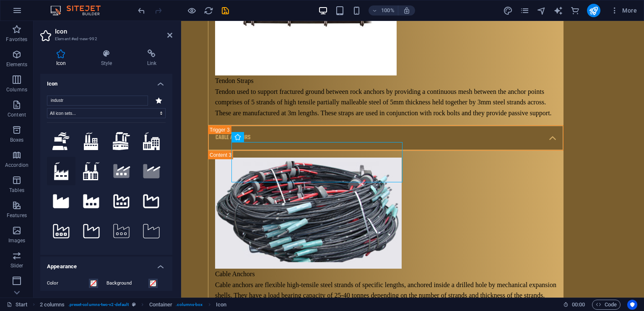 This screenshot has height=311, width=644. I want to click on button: commerce, so click(575, 10).